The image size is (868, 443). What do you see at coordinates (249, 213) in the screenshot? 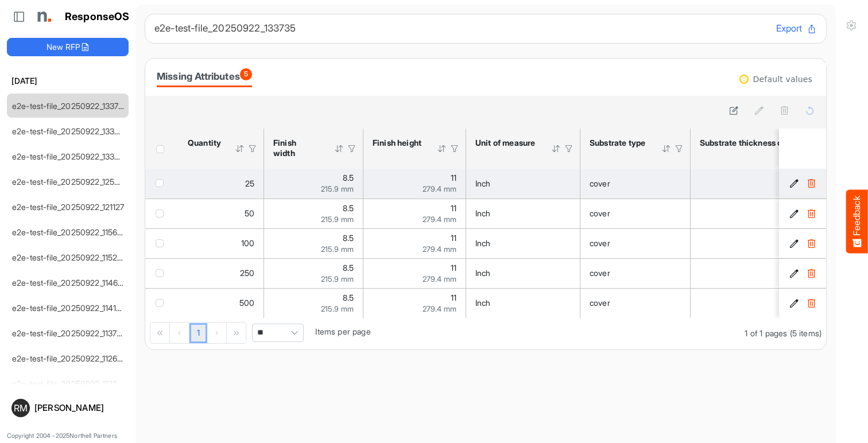
I see `span: 50` at bounding box center [249, 213].